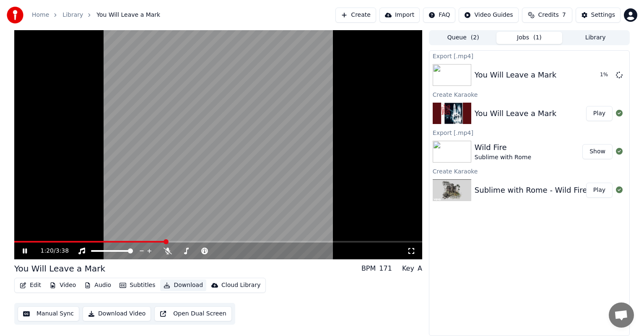 This screenshot has height=336, width=644. I want to click on div: A, so click(419, 269).